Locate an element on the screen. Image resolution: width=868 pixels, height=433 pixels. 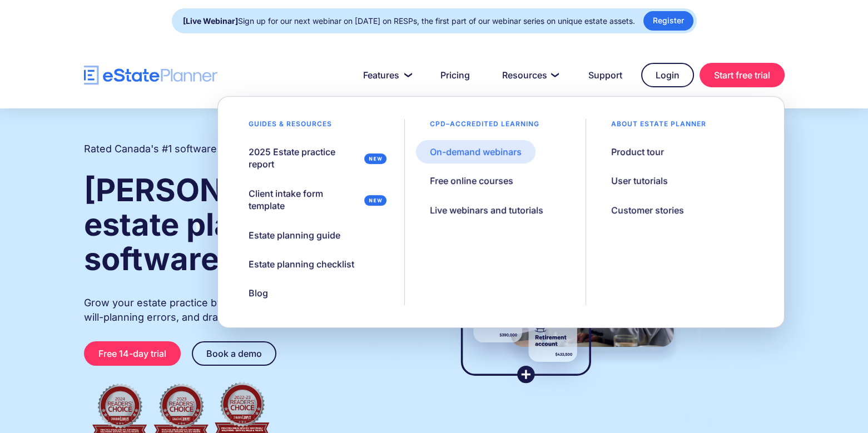
div: Customer stories is located at coordinates (647, 210).